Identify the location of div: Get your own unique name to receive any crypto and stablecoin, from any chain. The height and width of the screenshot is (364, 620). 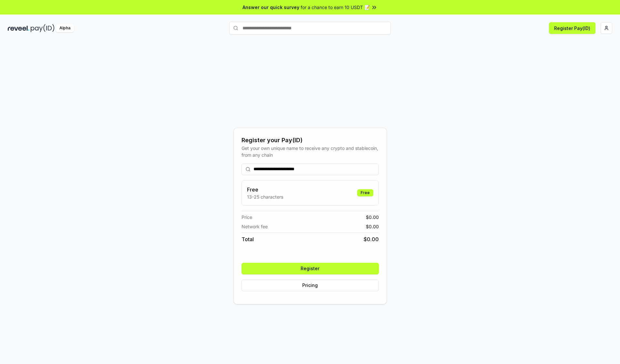
(310, 152).